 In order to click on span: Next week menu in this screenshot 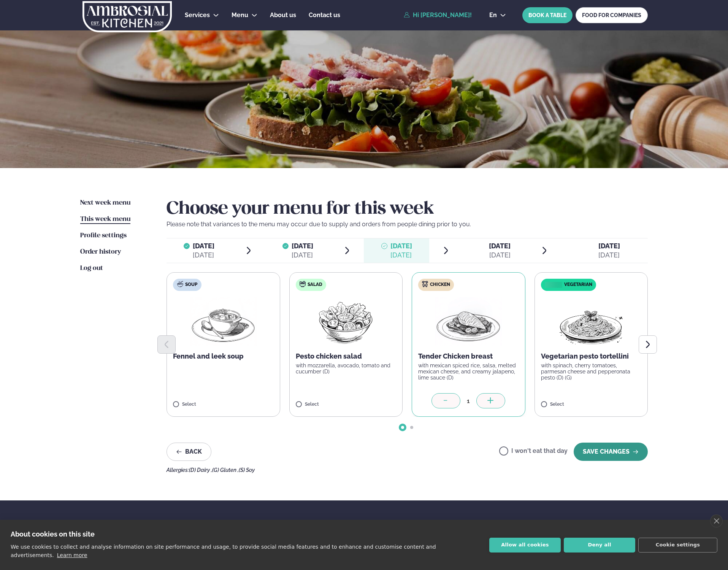, I will do `click(105, 203)`.